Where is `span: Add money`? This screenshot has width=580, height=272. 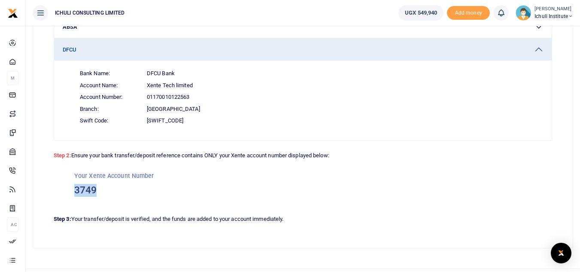 span: Add money is located at coordinates (468, 13).